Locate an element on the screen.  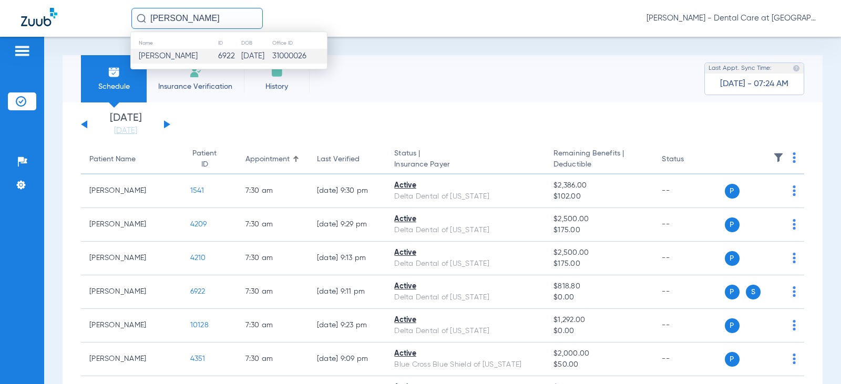
th: Remaining Benefits | is located at coordinates (599, 160).